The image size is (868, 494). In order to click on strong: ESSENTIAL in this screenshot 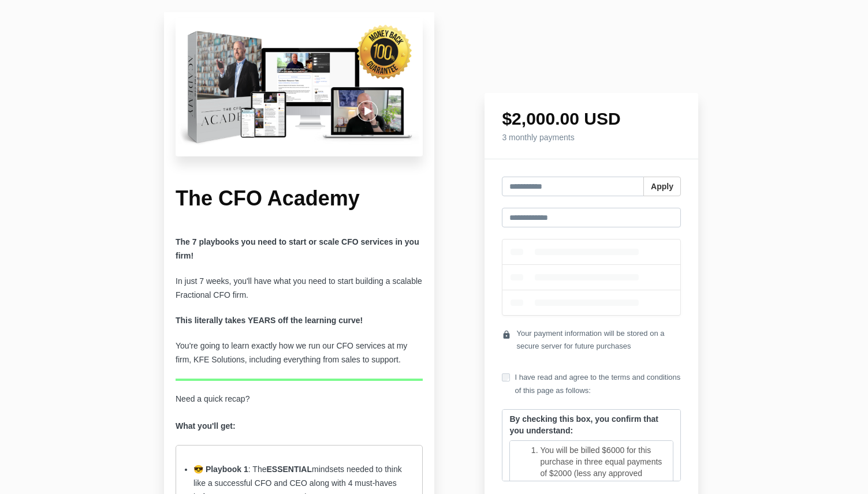, I will do `click(289, 469)`.